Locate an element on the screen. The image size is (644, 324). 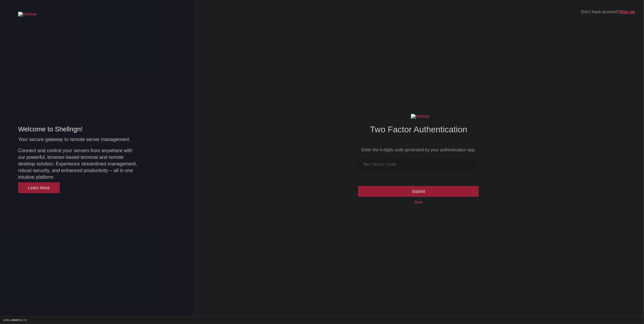
b: NGN is located at coordinates (15, 321).